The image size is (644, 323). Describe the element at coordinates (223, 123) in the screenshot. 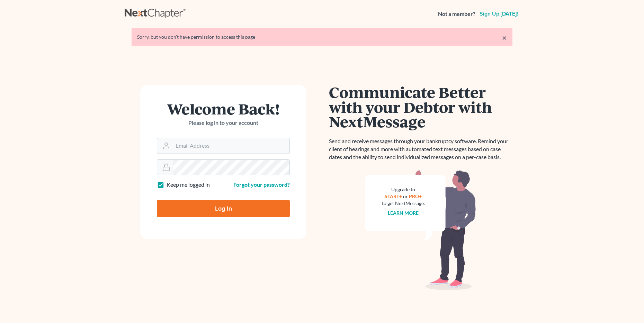

I see `p: Please log in to your account` at that location.